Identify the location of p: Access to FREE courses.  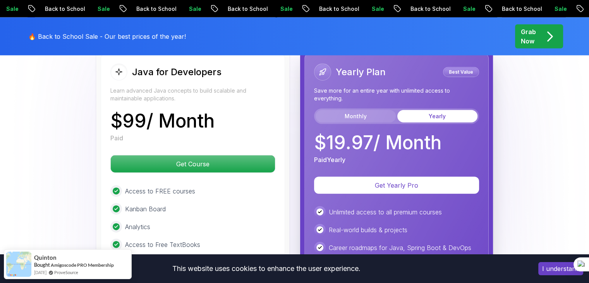
(160, 191).